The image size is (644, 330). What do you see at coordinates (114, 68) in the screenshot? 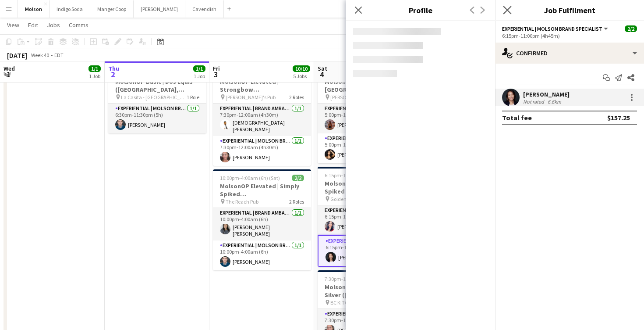
I see `span: Thu` at bounding box center [114, 68].